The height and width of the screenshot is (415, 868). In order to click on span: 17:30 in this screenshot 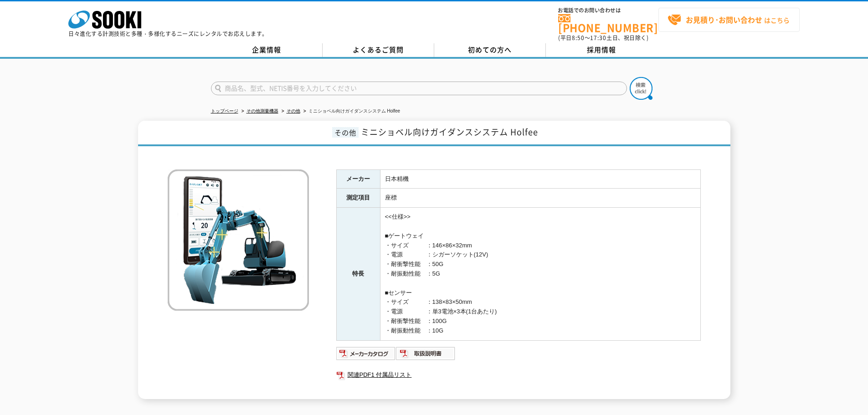, I will do `click(598, 38)`.